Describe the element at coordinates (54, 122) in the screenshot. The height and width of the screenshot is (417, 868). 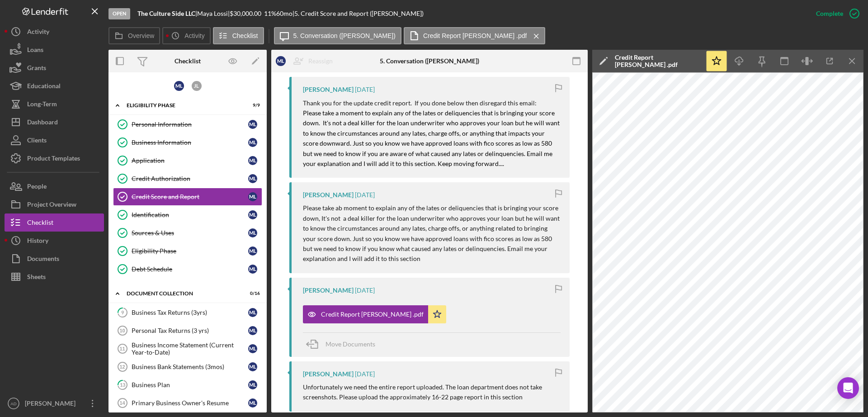
I see `button: Dashboard` at that location.